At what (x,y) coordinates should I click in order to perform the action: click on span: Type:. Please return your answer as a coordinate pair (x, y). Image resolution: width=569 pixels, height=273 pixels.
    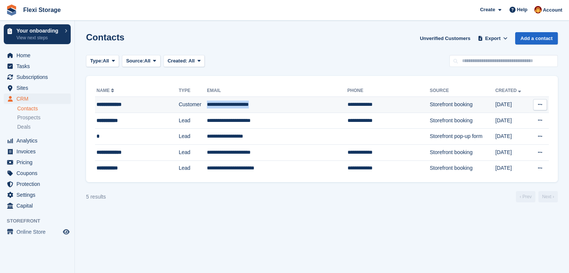
    Looking at the image, I should click on (97, 61).